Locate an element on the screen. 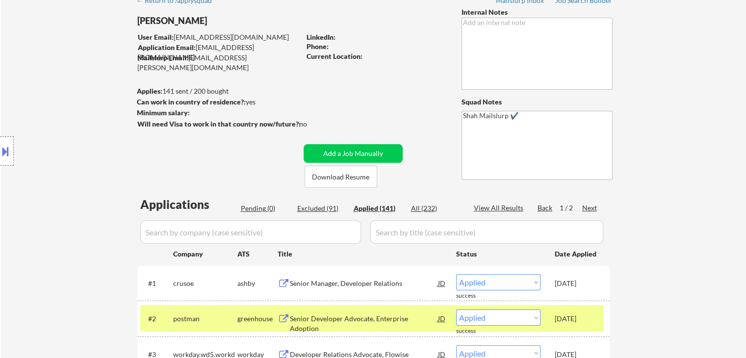 The image size is (746, 358). strong: Application Email: is located at coordinates (167, 47).